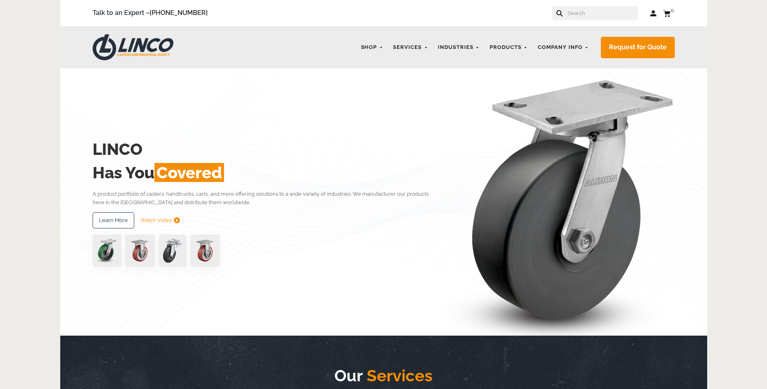  What do you see at coordinates (150, 13) in the screenshot?
I see `span: Talk to an Expert –` at bounding box center [150, 13].